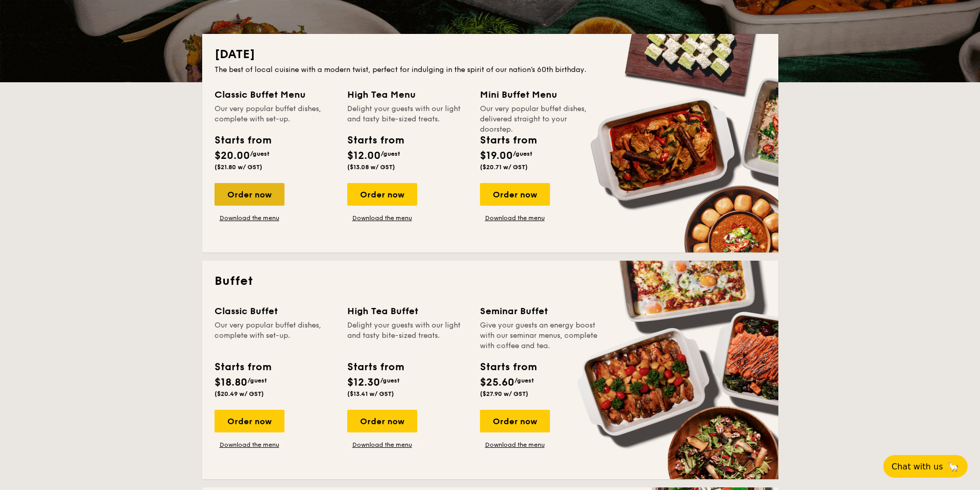 The width and height of the screenshot is (980, 490). I want to click on span: ($20.71 w/ GST), so click(504, 167).